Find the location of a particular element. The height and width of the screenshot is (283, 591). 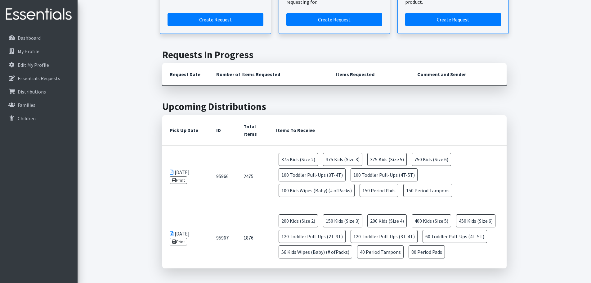

span: 100 Kids Wipes (Baby) (# ofPacks) is located at coordinates (316, 190).